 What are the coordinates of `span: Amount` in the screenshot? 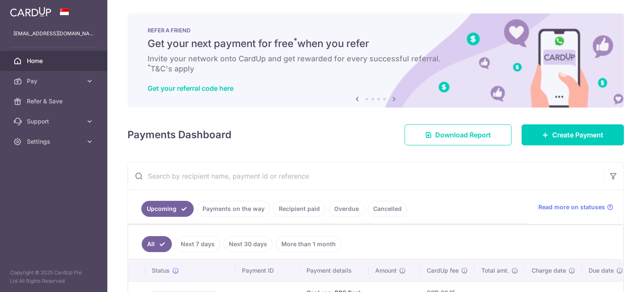 It's located at (386, 270).